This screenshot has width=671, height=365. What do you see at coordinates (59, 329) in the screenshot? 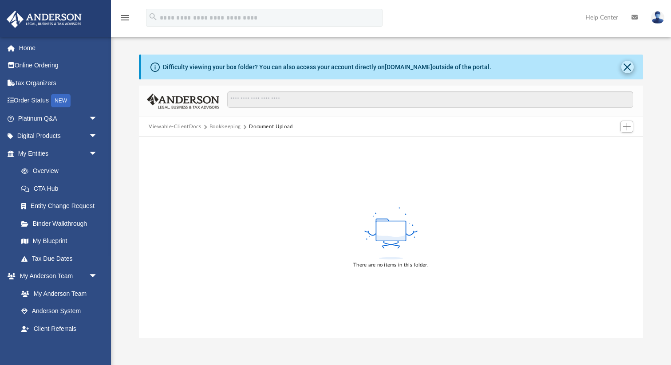
I see `a: Client Referrals` at bounding box center [59, 329].